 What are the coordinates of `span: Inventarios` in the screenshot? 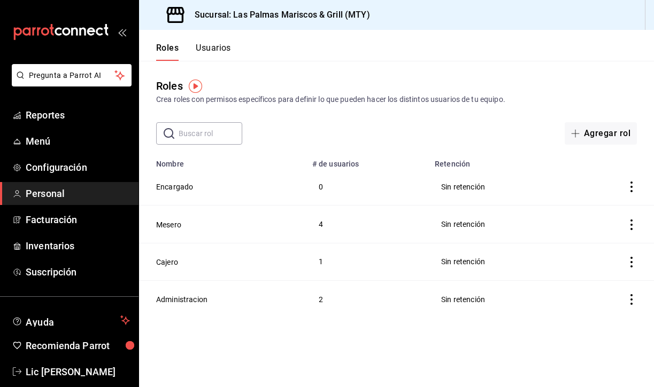 It's located at (77, 246).